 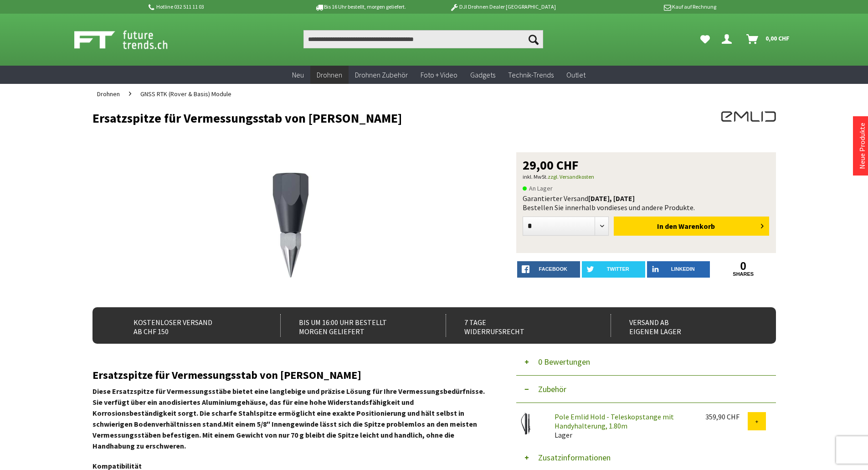 I want to click on div: 7 Tage Widerrufsrecht, so click(x=518, y=326).